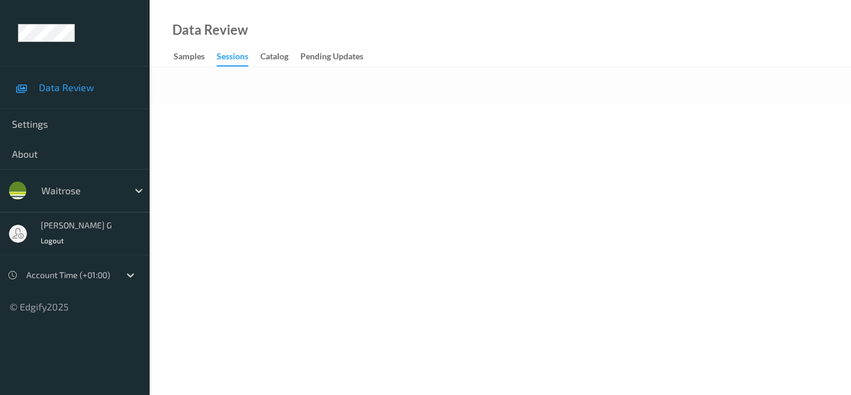 The height and width of the screenshot is (395, 851). What do you see at coordinates (238, 57) in the screenshot?
I see `a: Sessions` at bounding box center [238, 57].